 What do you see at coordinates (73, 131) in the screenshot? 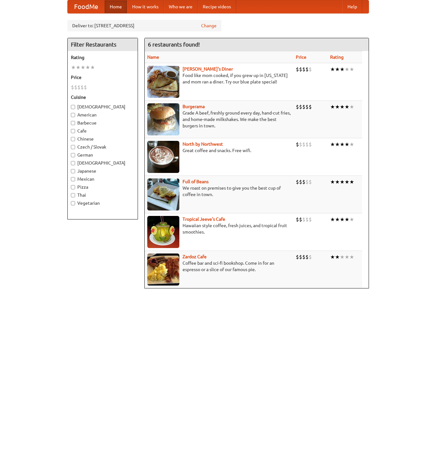
I see `input: Cafe` at bounding box center [73, 131].